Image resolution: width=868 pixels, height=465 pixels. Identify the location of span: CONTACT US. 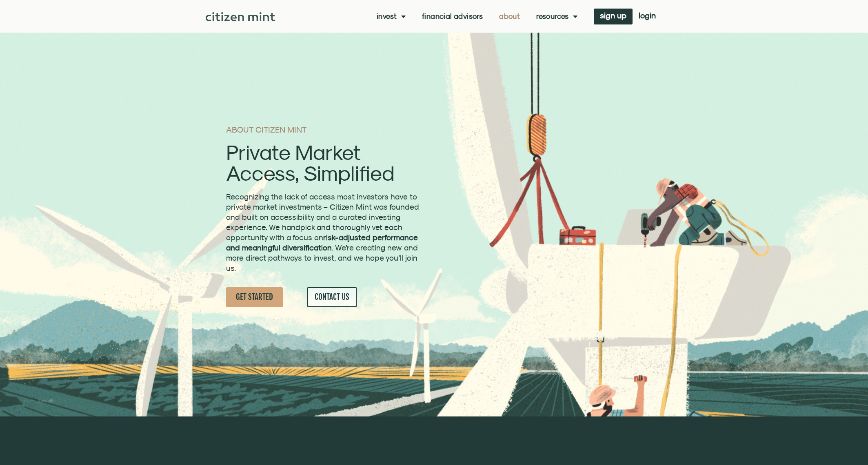
(332, 297).